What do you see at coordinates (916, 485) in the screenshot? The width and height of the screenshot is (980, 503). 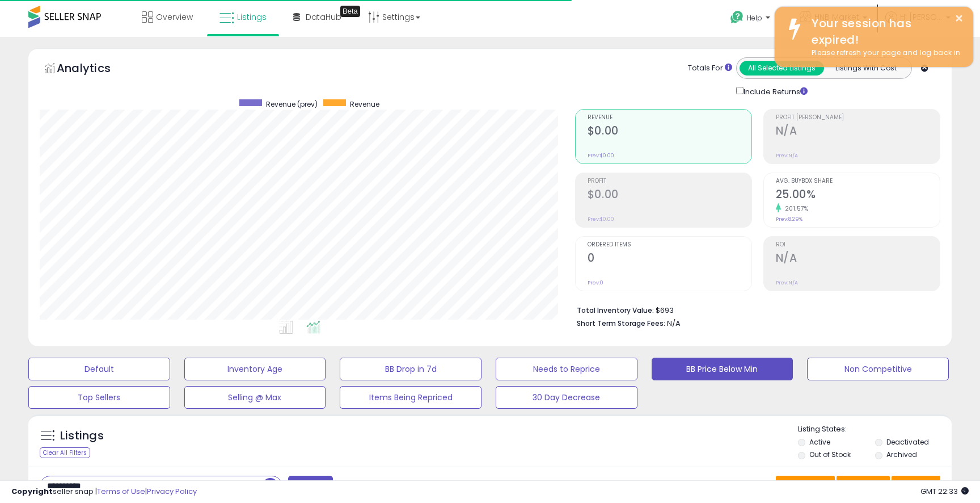 I see `button: Actions` at bounding box center [916, 485].